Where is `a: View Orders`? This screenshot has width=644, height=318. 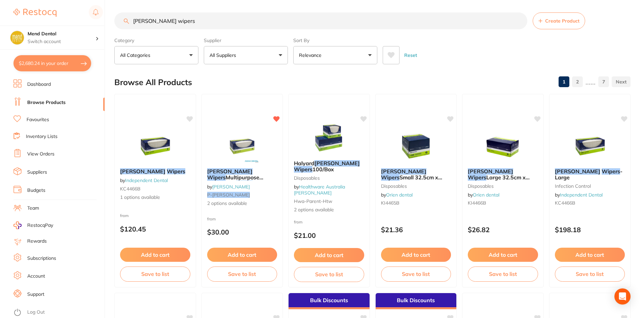
a: View Orders is located at coordinates (40, 154).